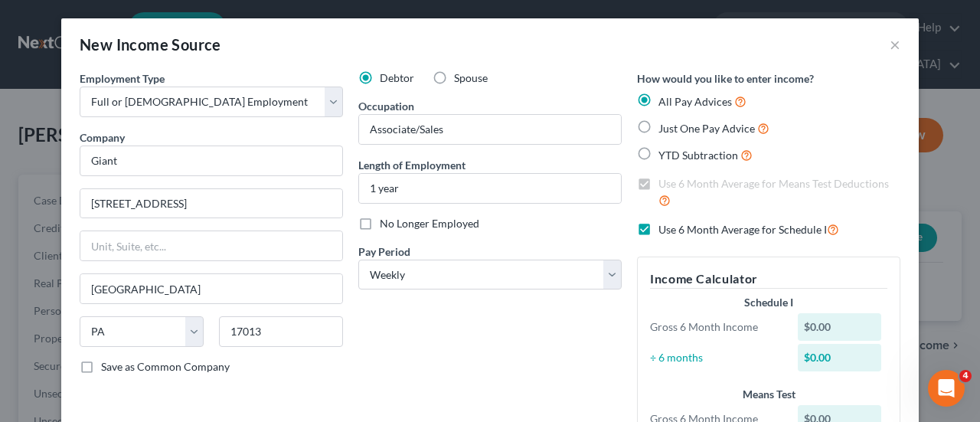  What do you see at coordinates (725, 78) in the screenshot?
I see `label: How would you like to enter income?` at bounding box center [725, 78].